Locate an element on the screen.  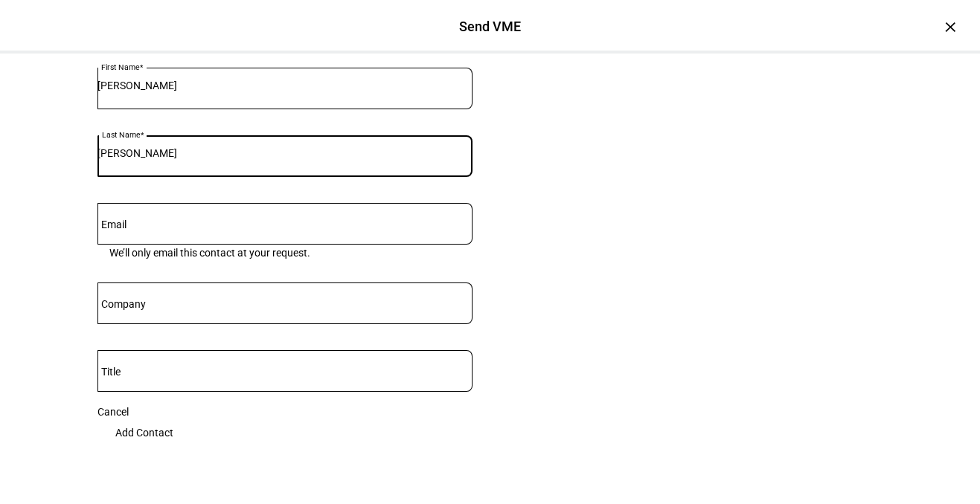
div: Cancel is located at coordinates (285, 412).